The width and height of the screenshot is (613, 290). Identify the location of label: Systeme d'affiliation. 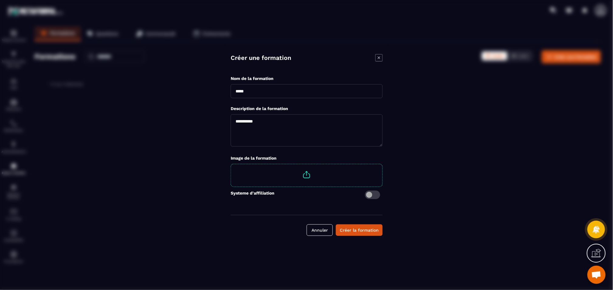
(252, 195).